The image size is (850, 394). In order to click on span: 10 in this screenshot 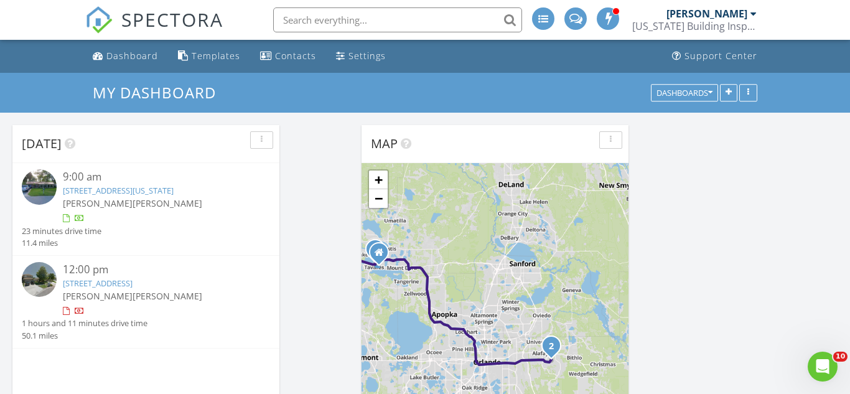, I will do `click(841, 357)`.